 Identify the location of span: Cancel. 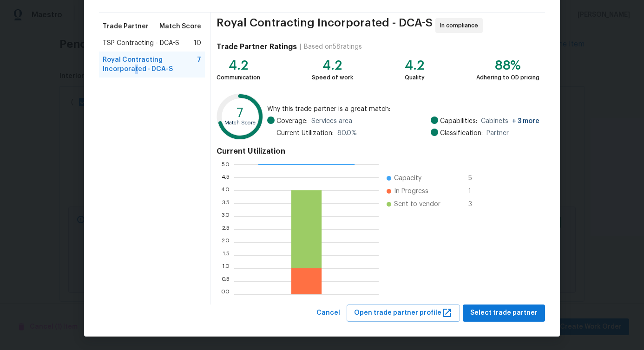
(328, 313).